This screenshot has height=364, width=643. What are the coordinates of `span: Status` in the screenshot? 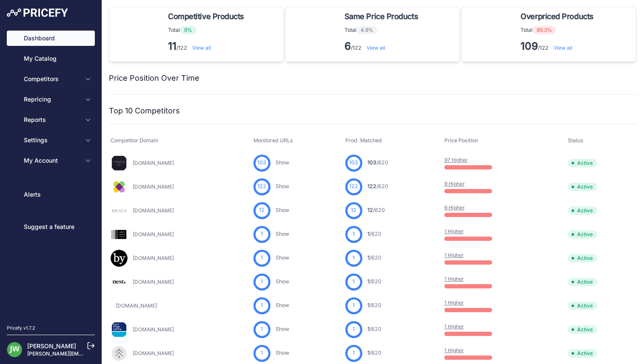 It's located at (575, 140).